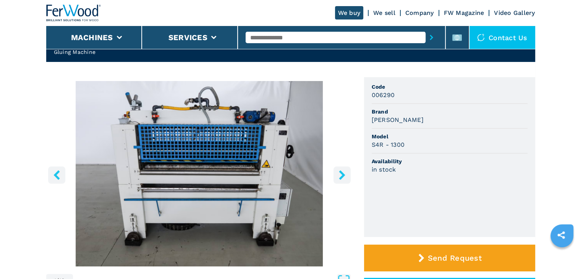 The width and height of the screenshot is (581, 279). What do you see at coordinates (349, 13) in the screenshot?
I see `a: We buy` at bounding box center [349, 13].